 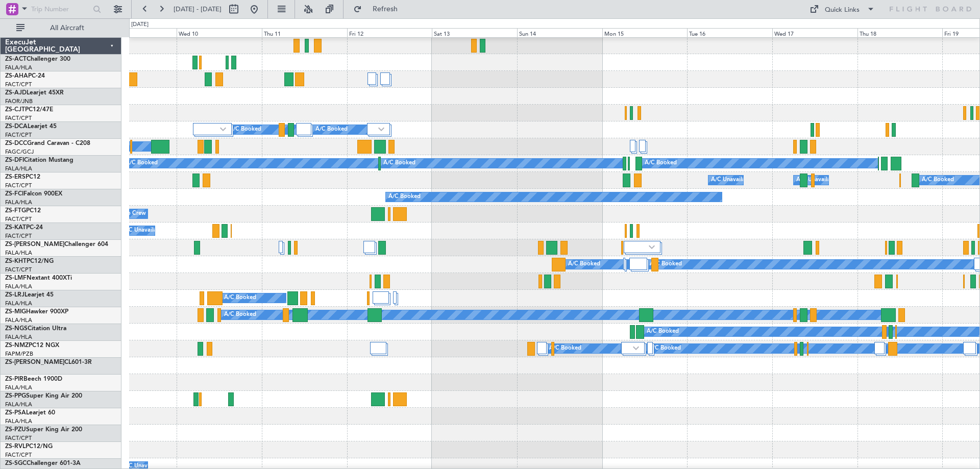 What do you see at coordinates (842, 10) in the screenshot?
I see `div: Quick Links` at bounding box center [842, 10].